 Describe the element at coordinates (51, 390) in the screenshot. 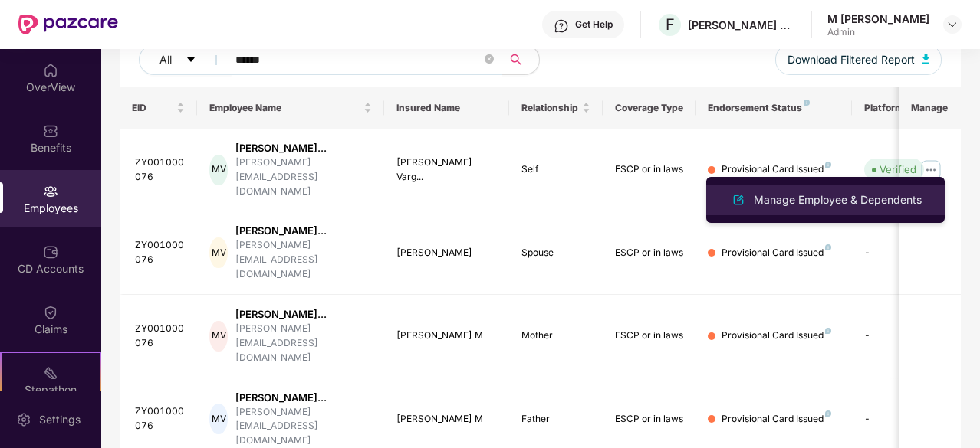

I see `div: Stepathon` at that location.